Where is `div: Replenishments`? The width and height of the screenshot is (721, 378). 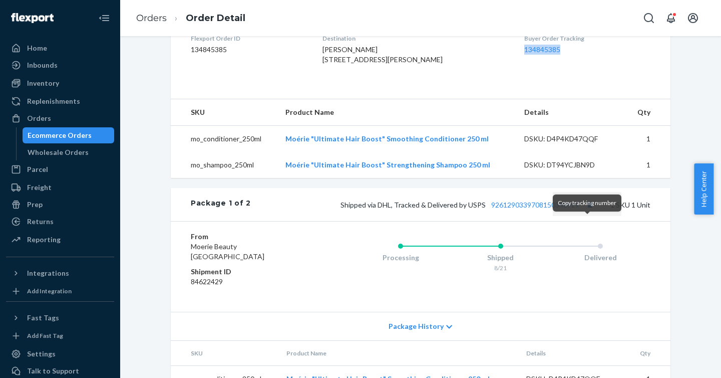 div: Replenishments is located at coordinates (54, 101).